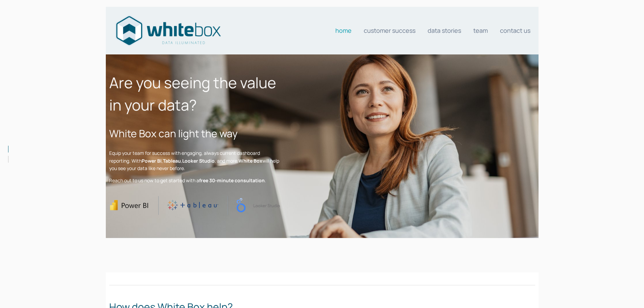 The image size is (644, 308). Describe the element at coordinates (168, 30) in the screenshot. I see `img: Data consultants` at that location.